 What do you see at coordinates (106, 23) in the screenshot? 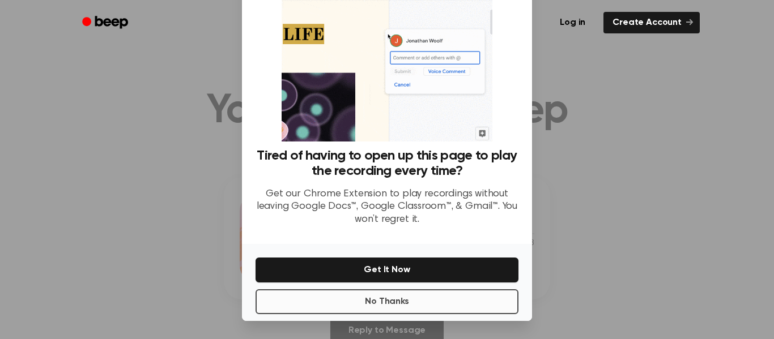
I see `a: Beep` at bounding box center [106, 23].